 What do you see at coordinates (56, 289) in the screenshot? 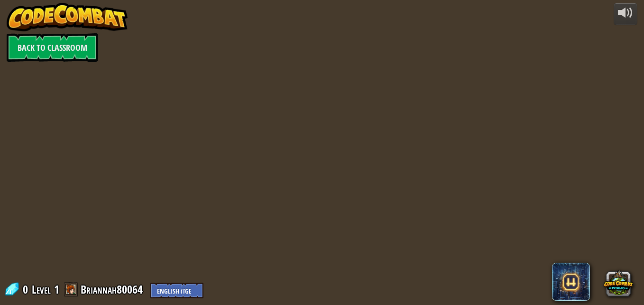
I see `span: 1` at bounding box center [56, 289].